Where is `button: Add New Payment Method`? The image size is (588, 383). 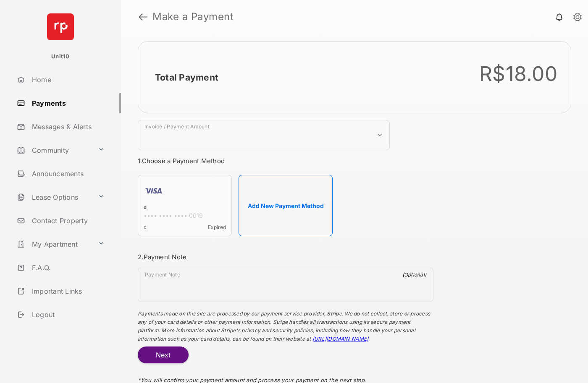 button: Add New Payment Method is located at coordinates (285, 206).